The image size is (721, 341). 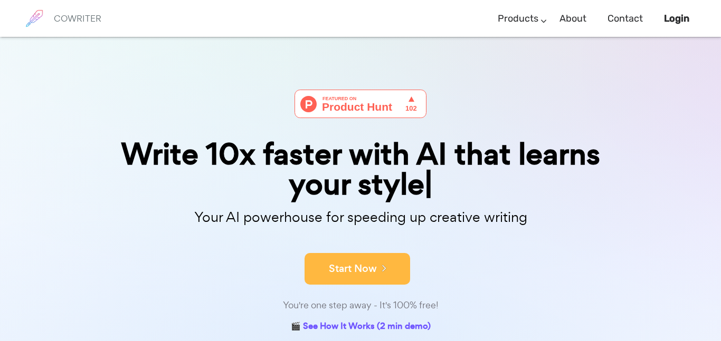 I want to click on button: Start Now, so click(x=357, y=269).